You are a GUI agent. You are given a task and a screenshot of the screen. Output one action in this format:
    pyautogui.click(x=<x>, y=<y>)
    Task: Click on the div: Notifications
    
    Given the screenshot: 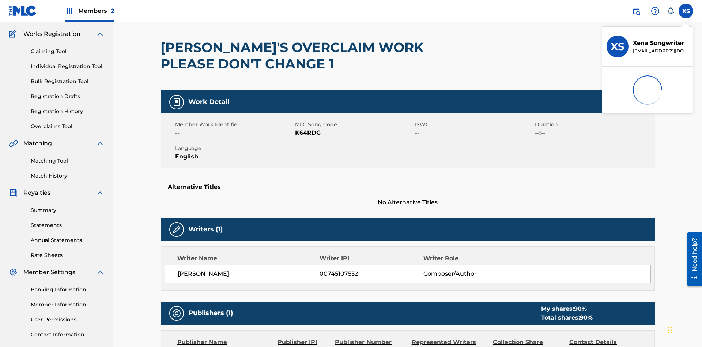 What is the action you would take?
    pyautogui.click(x=671, y=11)
    